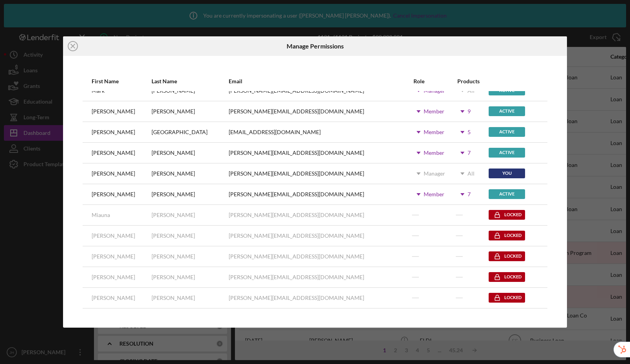 This screenshot has height=364, width=630. I want to click on div: Email, so click(321, 81).